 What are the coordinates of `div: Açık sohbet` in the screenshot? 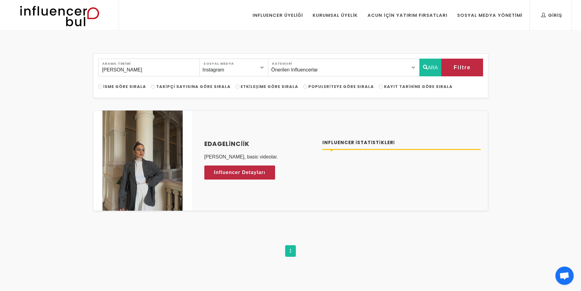 It's located at (565, 275).